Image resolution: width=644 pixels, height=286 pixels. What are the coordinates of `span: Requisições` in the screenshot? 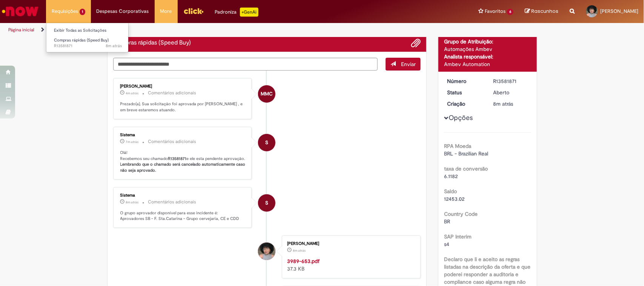 It's located at (65, 11).